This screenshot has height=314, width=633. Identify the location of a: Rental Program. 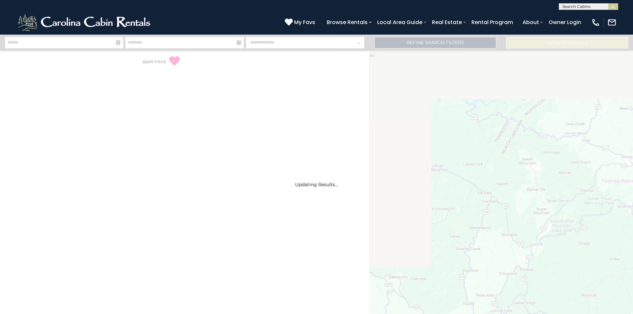
(493, 22).